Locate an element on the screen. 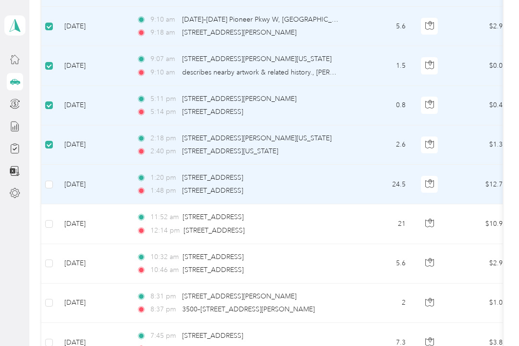  td: $12.74 is located at coordinates (481, 185).